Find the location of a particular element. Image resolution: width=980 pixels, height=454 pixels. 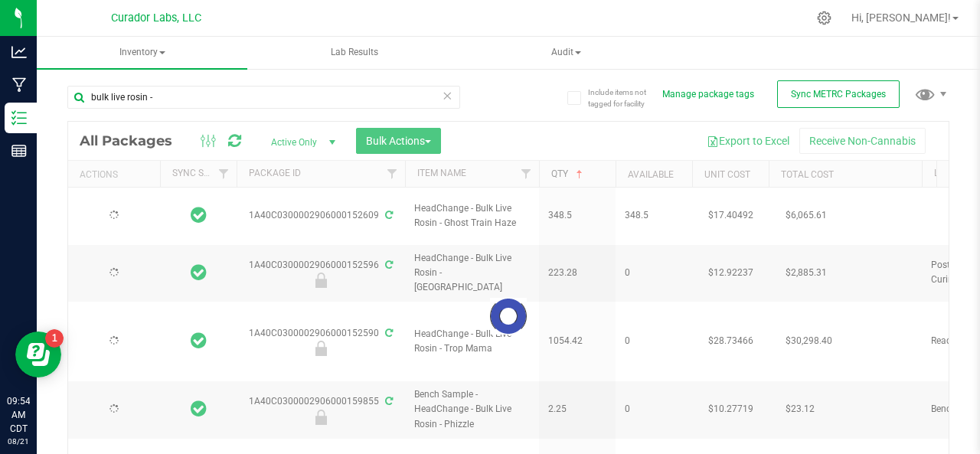

input: Search Package ID, Item Name, SKU, Lot or Part Number... is located at coordinates (263, 97).